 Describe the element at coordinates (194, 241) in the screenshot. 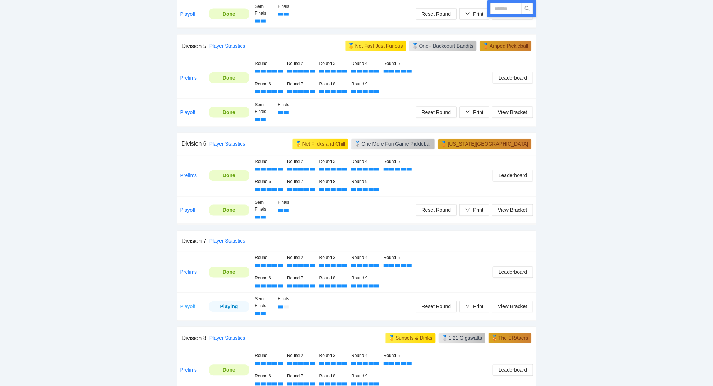

I see `div: Division 7` at that location.